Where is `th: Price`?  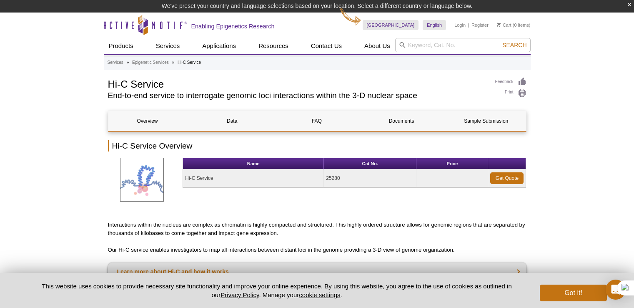 th: Price is located at coordinates (453, 164).